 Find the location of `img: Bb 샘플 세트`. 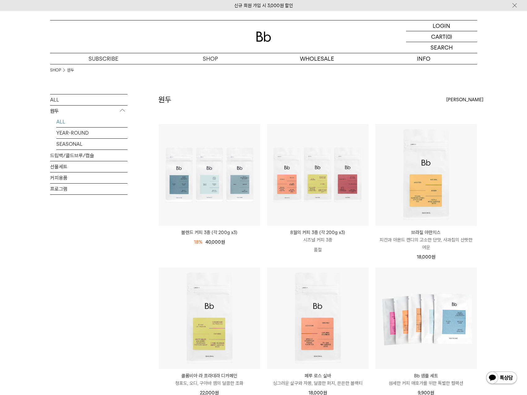

img: Bb 샘플 세트 is located at coordinates (426, 318).